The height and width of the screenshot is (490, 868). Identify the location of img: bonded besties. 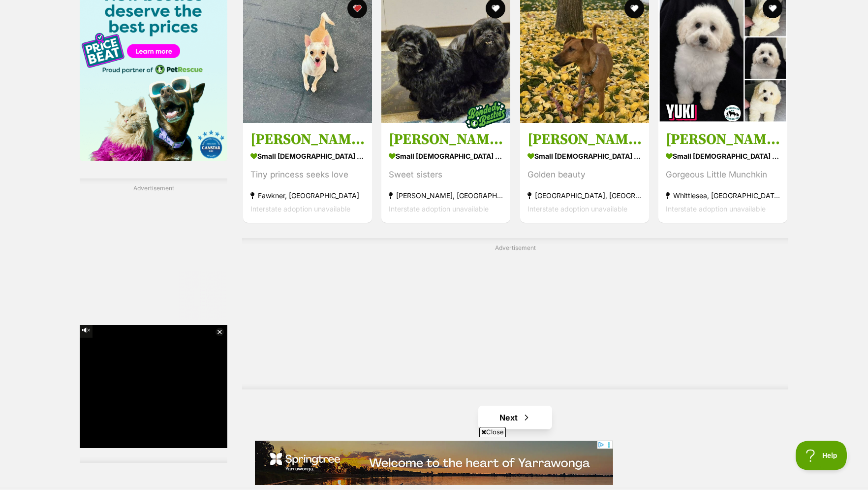
(486, 114).